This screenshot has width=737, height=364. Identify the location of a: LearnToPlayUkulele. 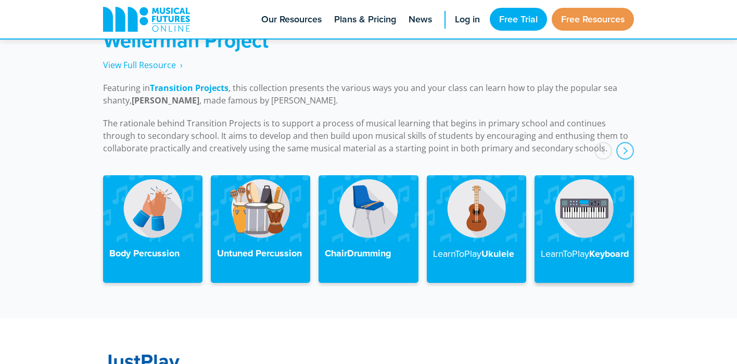
(476, 229).